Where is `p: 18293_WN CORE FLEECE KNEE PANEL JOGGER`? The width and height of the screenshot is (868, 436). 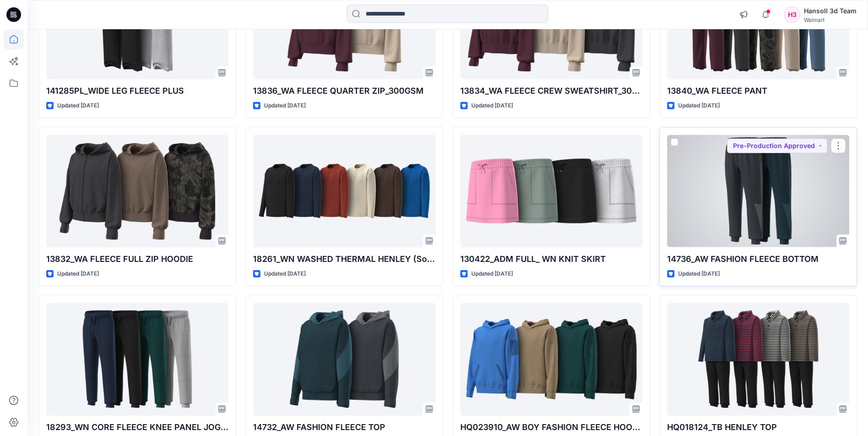
p: 18293_WN CORE FLEECE KNEE PANEL JOGGER is located at coordinates (137, 427).